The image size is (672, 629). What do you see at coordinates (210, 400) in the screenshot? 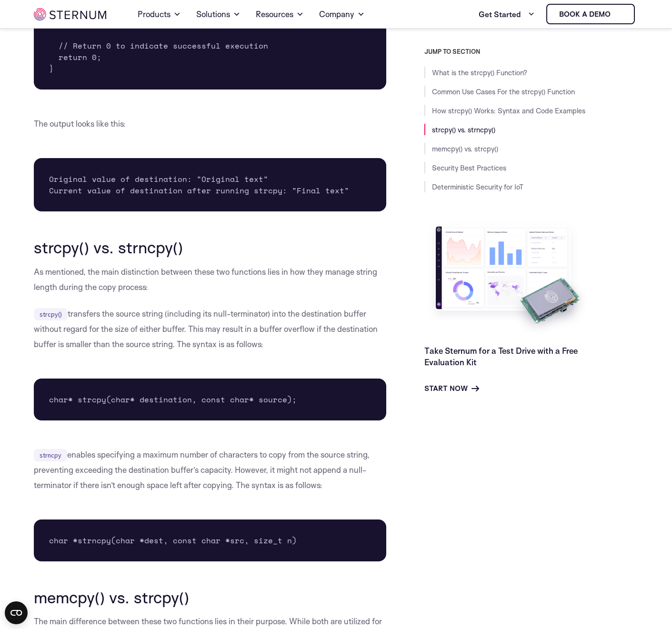
I see `pre: char* strcpy(char* destination, const char* source);` at bounding box center [210, 400].